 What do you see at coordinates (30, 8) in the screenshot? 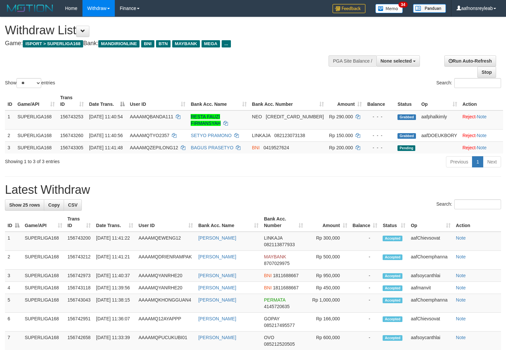
I see `img: MOTION_logo.png` at bounding box center [30, 8].